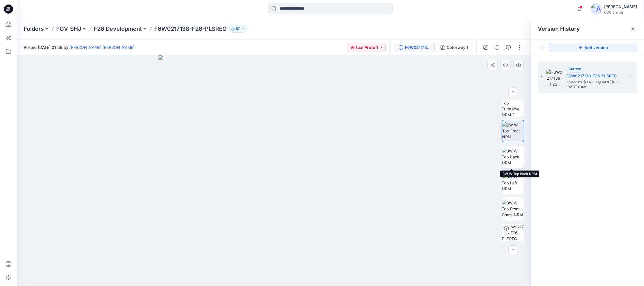 Image resolution: width=644 pixels, height=286 pixels. I want to click on img: avatar, so click(596, 9).